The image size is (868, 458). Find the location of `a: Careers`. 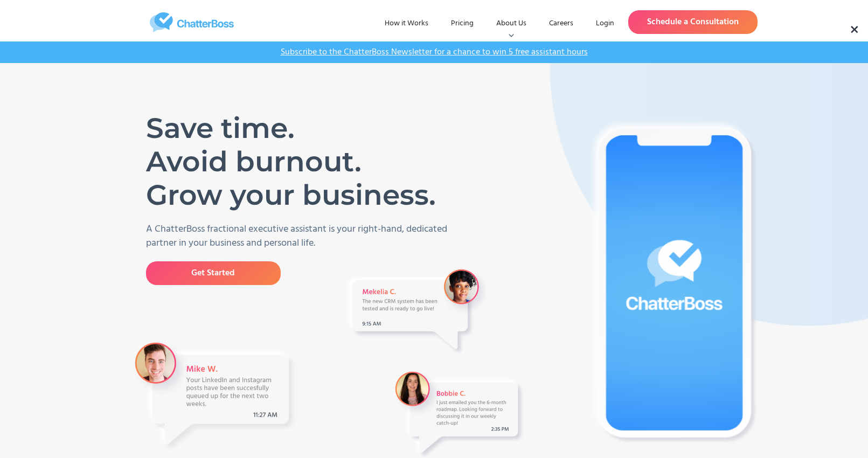

a: Careers is located at coordinates (561, 24).